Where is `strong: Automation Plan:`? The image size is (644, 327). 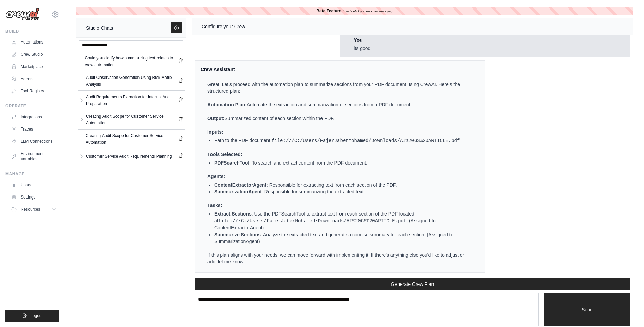 strong: Automation Plan: is located at coordinates (227, 105).